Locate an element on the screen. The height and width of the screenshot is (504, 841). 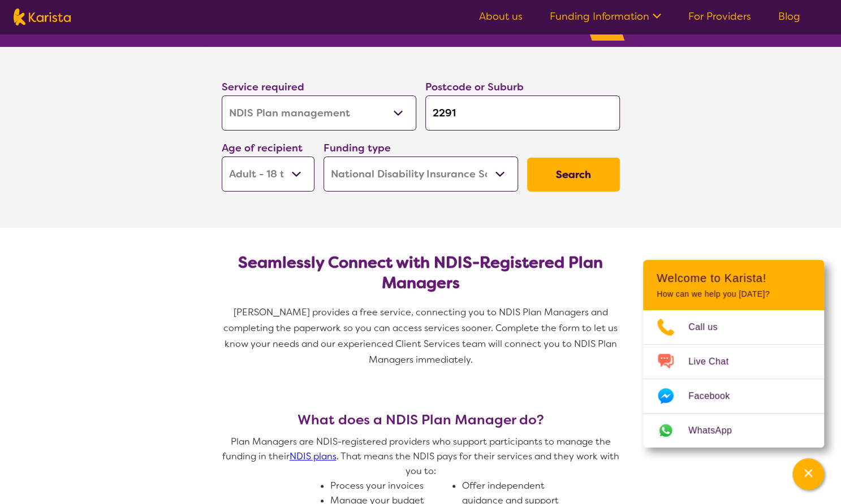
ul: Choose channel is located at coordinates (733, 378).